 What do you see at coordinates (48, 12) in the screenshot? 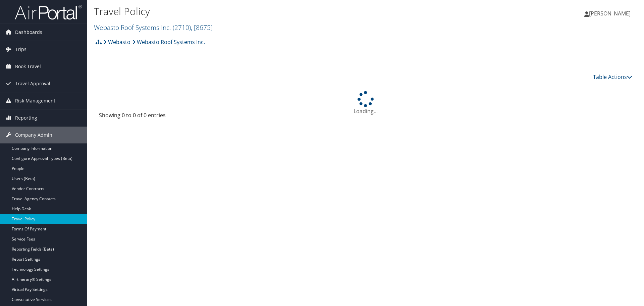
I see `img: airportal-logo.png` at bounding box center [48, 12].